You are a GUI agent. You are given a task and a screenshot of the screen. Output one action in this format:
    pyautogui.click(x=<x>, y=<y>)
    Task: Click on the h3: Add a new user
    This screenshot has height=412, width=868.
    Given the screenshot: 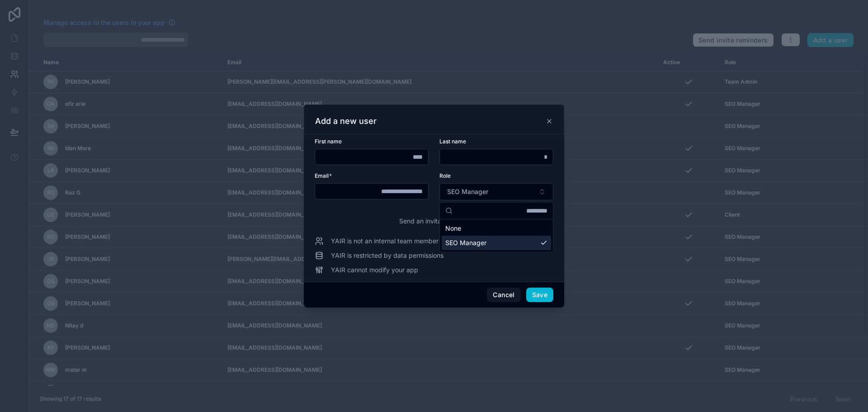 What is the action you would take?
    pyautogui.click(x=346, y=121)
    